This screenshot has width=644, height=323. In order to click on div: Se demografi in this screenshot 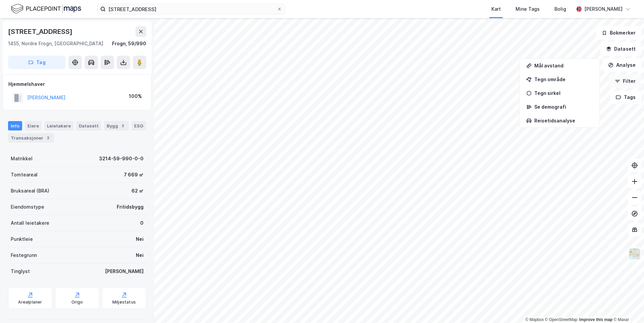, I will do `click(564, 107)`.